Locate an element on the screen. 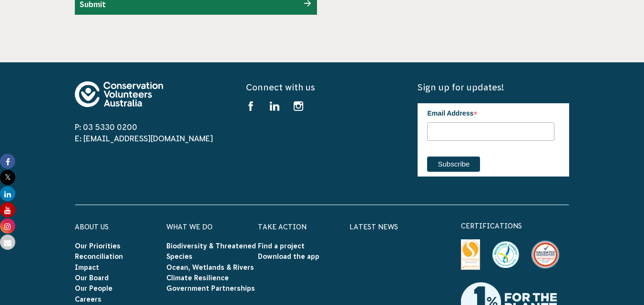  a: Careers is located at coordinates (88, 300).